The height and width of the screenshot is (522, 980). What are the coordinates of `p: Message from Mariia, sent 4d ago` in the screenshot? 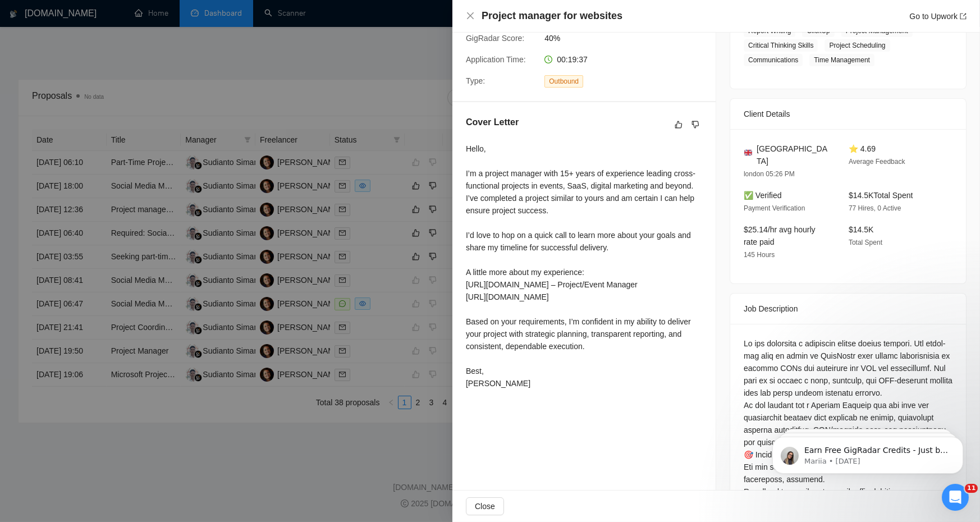 It's located at (121, 48).